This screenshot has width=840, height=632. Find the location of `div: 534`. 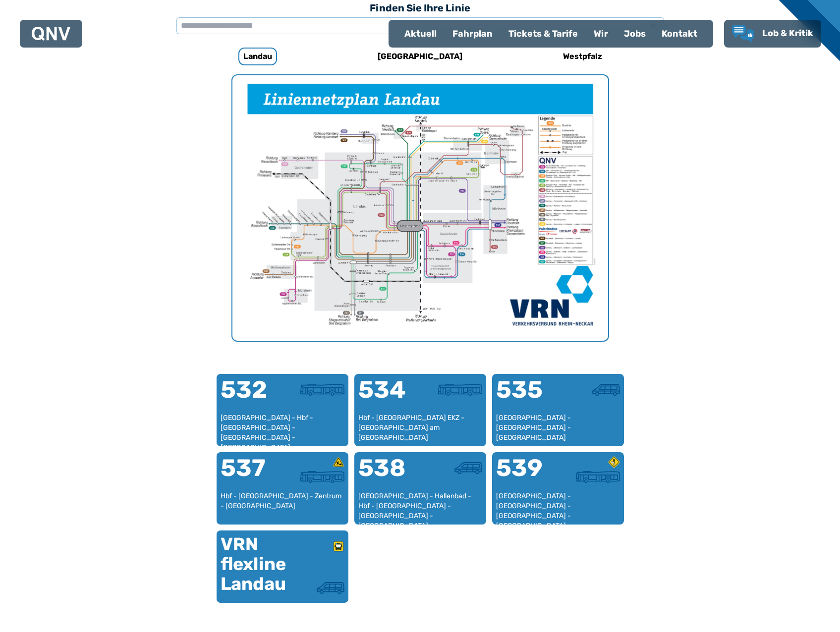

div: 534 is located at coordinates (388, 396).